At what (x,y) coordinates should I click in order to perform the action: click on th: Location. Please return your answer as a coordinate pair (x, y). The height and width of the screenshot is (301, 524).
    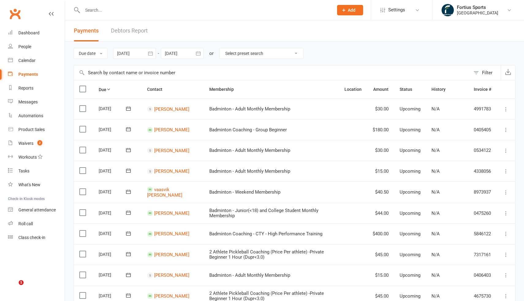
    Looking at the image, I should click on (353, 89).